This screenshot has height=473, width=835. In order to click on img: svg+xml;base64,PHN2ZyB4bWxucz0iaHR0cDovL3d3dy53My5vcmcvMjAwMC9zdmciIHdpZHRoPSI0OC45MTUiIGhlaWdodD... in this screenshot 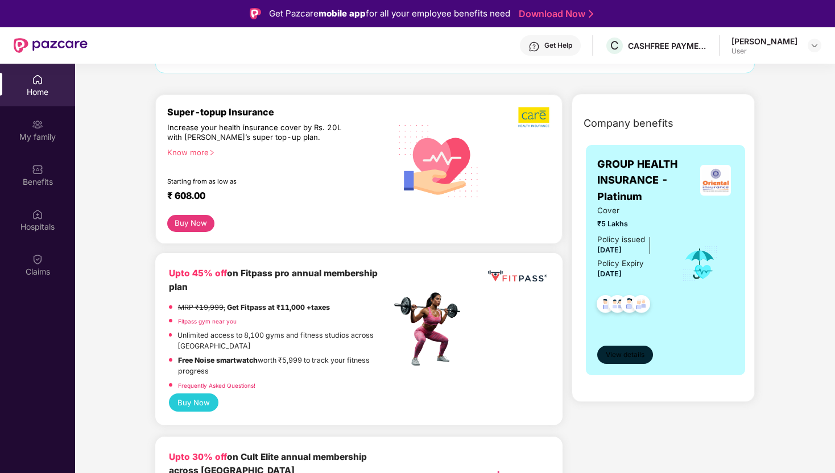, I will do `click(617, 306)`.